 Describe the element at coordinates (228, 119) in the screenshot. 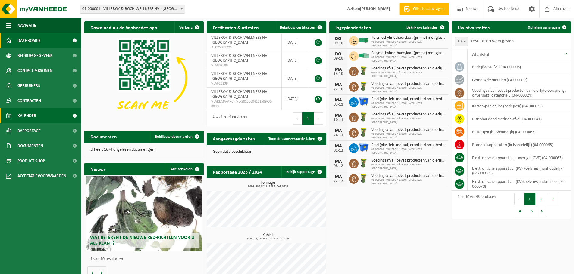

I see `div: 1 tot 4 van 4 resultaten` at that location.